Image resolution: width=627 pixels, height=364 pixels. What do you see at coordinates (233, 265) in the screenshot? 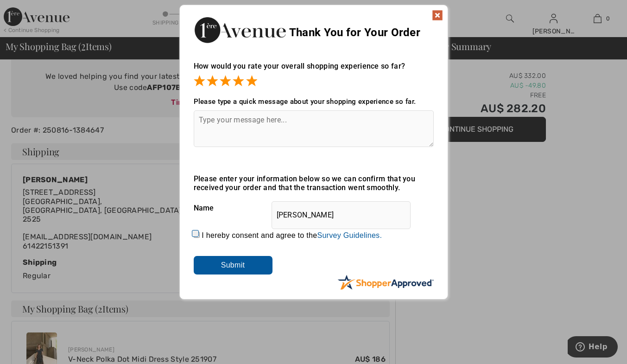
I see `input: Submit` at bounding box center [233, 265].